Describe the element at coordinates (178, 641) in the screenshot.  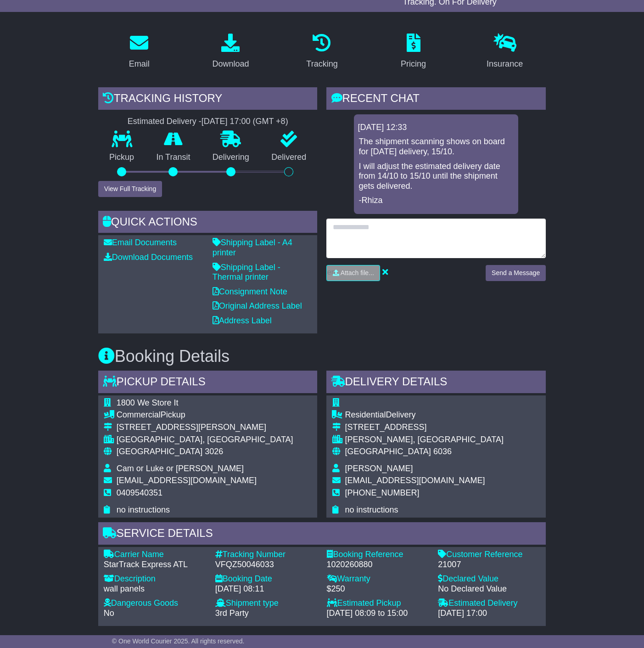
I see `span: © One World Courier 2025. All rights reserved.` at that location.